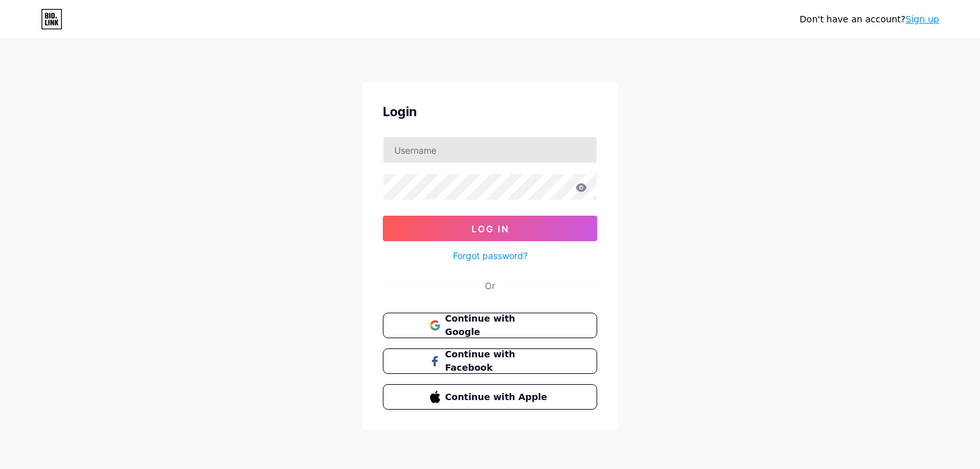 Image resolution: width=980 pixels, height=469 pixels. I want to click on div: Login, so click(490, 112).